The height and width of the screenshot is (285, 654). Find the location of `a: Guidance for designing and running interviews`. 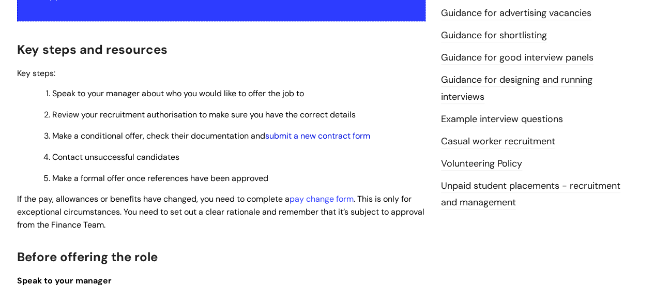

a: Guidance for designing and running interviews is located at coordinates (517, 88).